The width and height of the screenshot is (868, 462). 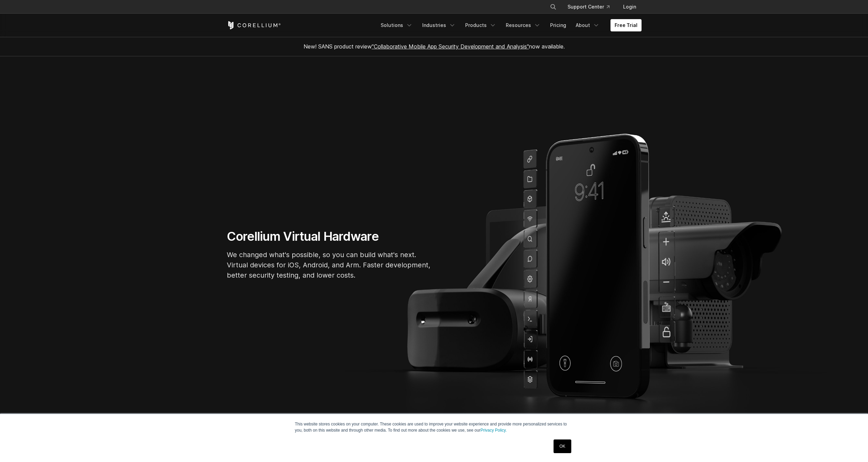 I want to click on a: Privacy Policy., so click(x=493, y=430).